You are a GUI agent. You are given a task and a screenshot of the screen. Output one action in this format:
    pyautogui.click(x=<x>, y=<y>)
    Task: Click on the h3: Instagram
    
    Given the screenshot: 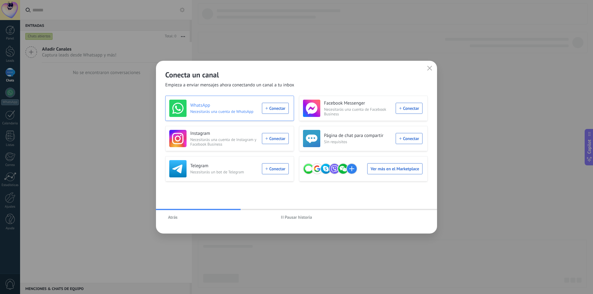 What is the action you would take?
    pyautogui.click(x=224, y=134)
    